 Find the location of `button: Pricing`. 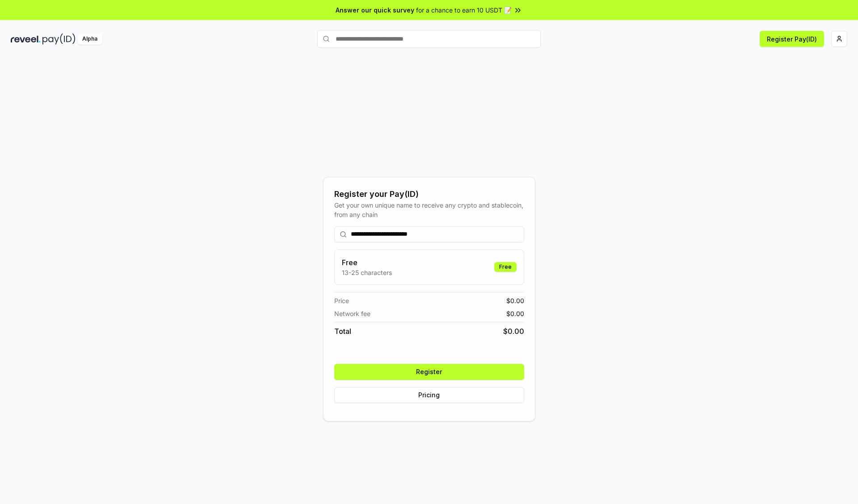

button: Pricing is located at coordinates (429, 395).